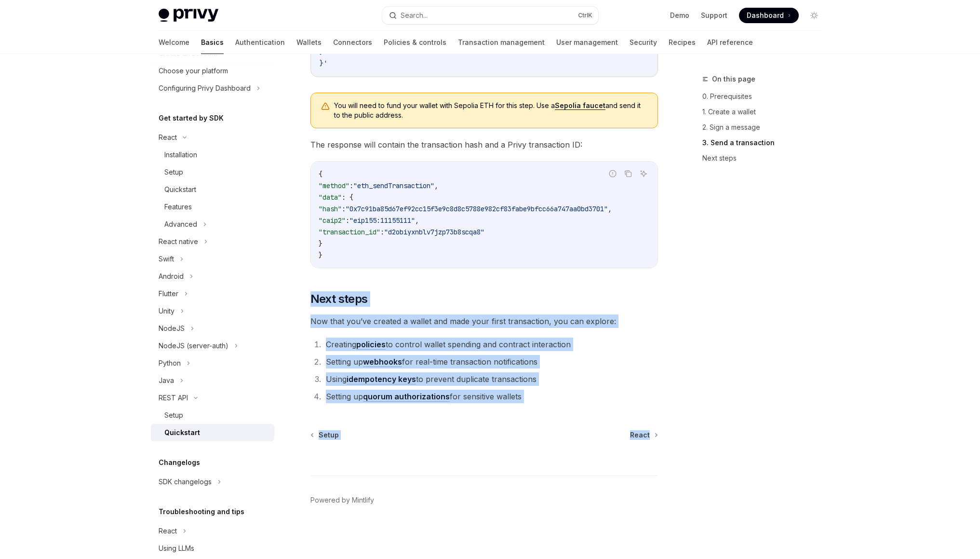  I want to click on div: Features, so click(178, 207).